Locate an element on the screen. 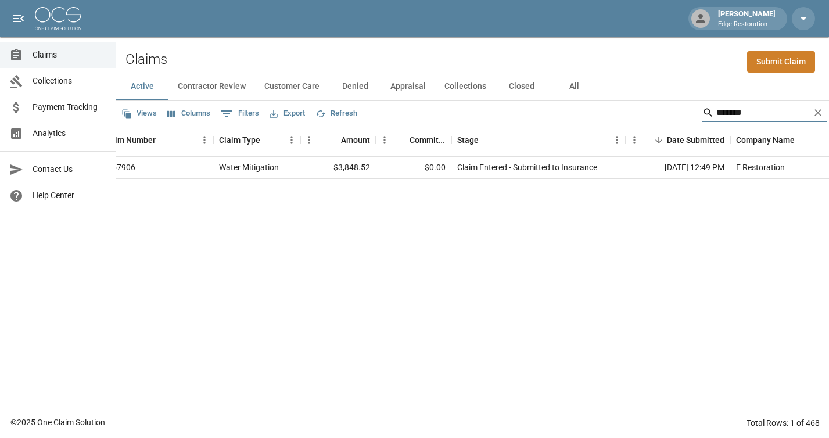 The image size is (829, 438). span: Claims is located at coordinates (69, 55).